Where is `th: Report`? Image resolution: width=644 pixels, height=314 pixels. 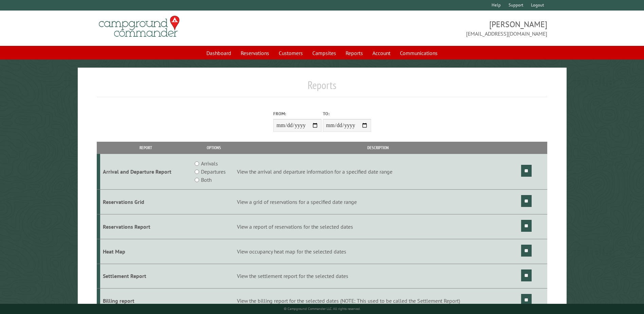 th: Report is located at coordinates (145, 147).